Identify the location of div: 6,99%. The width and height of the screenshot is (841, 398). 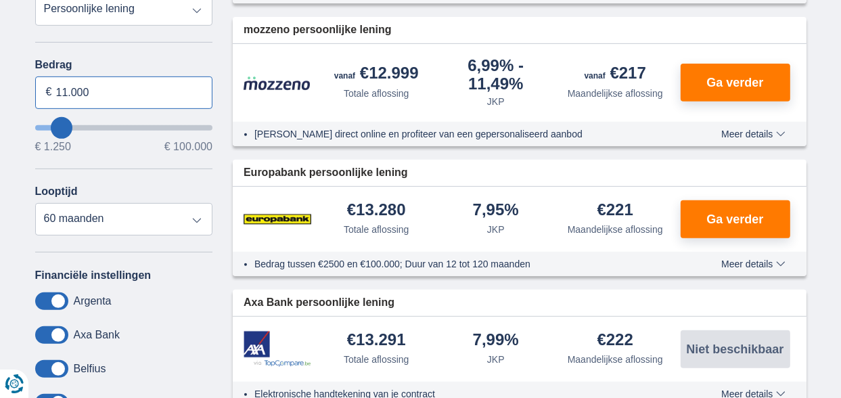
(496, 74).